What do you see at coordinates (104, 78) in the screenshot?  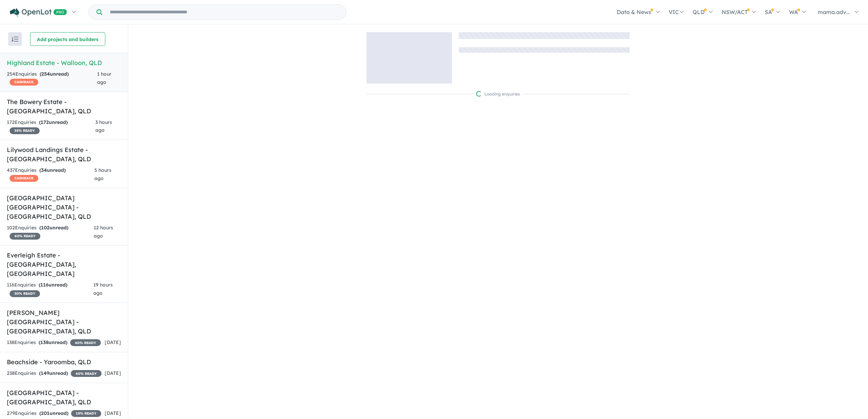 I see `span: 1 hour ago` at bounding box center [104, 78].